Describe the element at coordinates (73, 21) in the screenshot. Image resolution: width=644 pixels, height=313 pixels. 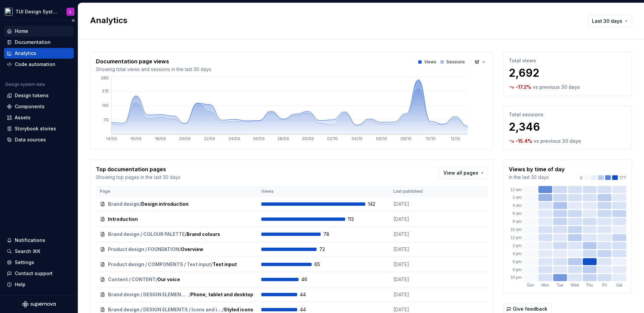
I see `button: Collapse sidebar` at that location.